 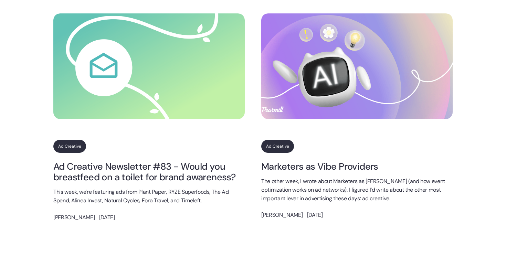 What do you see at coordinates (149, 196) in the screenshot?
I see `p: This week, we're featuring ads from Plant Paper, RYZE Superfoods, The Ad Spend, Alinea Invest, Na...` at bounding box center [149, 196].